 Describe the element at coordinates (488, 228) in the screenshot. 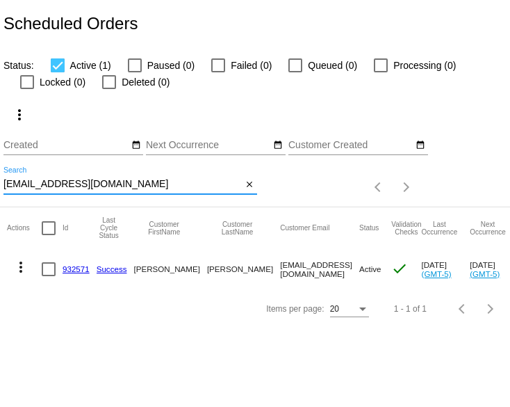

I see `button: Change sorting for NextOccurrenceUtc` at that location.